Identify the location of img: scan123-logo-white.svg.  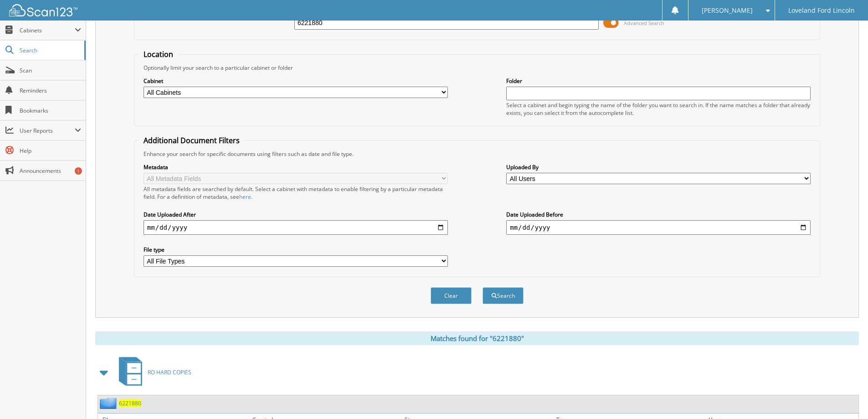
(43, 10).